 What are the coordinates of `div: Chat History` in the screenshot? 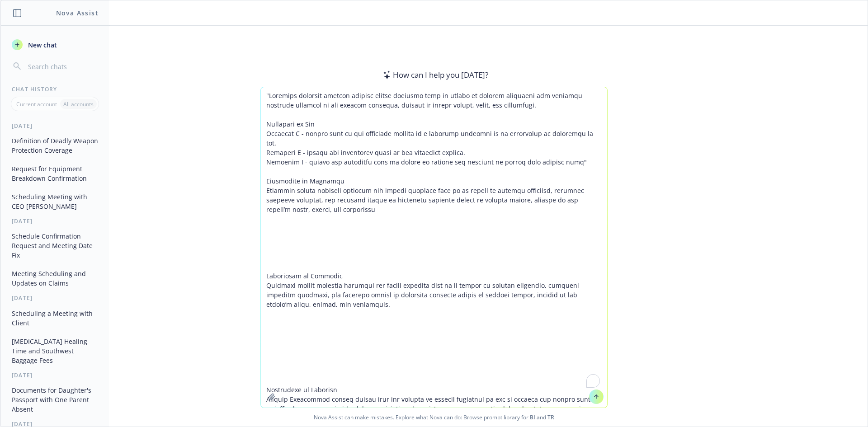 It's located at (55, 89).